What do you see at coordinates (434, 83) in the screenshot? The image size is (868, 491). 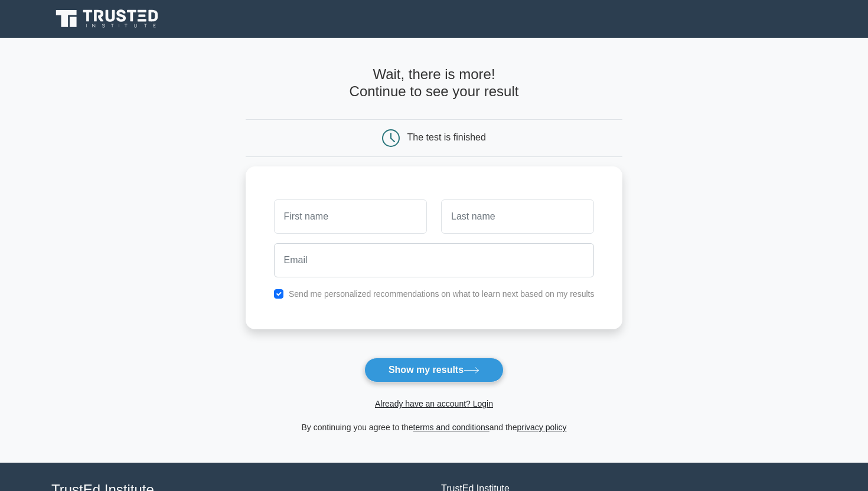 I see `h4: Wait, there is more! Continue to see your result` at bounding box center [434, 83].